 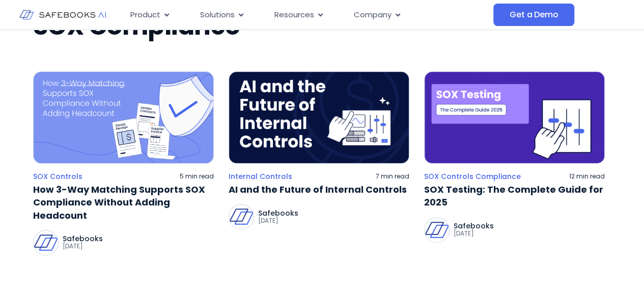 What do you see at coordinates (473, 177) in the screenshot?
I see `a: SOX Controls Compliance` at bounding box center [473, 177].